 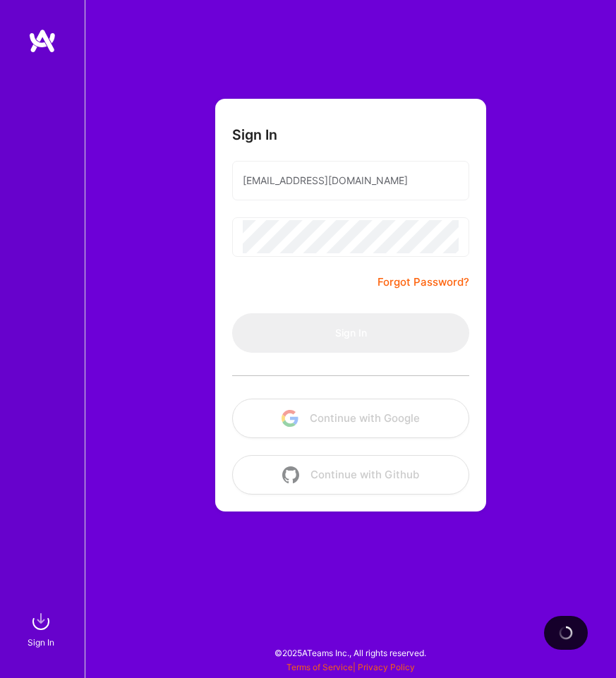 What do you see at coordinates (351, 333) in the screenshot?
I see `button: Sign In` at bounding box center [351, 333].